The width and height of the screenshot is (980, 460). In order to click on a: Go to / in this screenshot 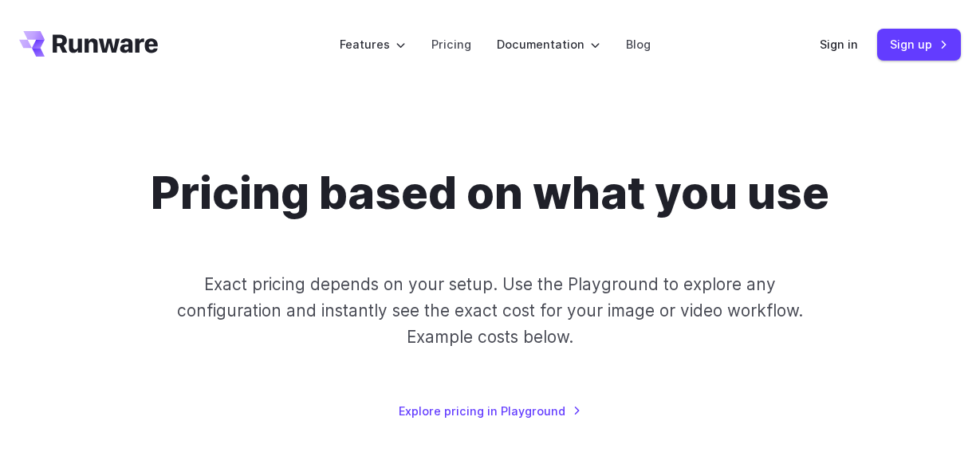, I will do `click(89, 44)`.